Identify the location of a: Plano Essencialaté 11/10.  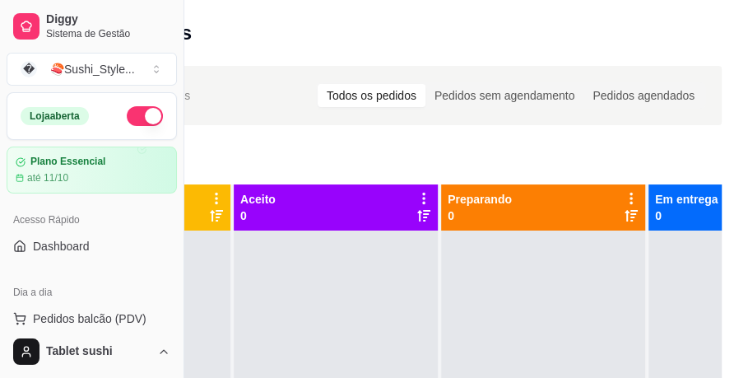
(91, 170).